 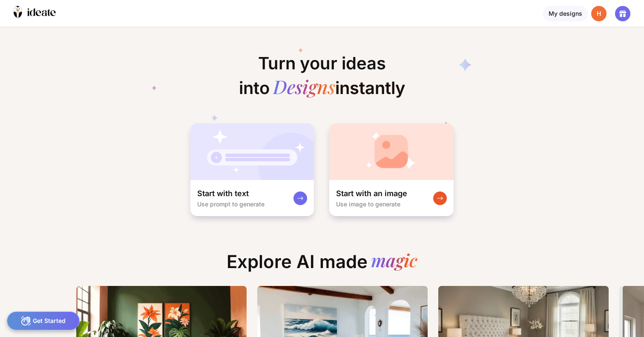 What do you see at coordinates (322, 265) in the screenshot?
I see `div: Explore AI made` at bounding box center [322, 265].